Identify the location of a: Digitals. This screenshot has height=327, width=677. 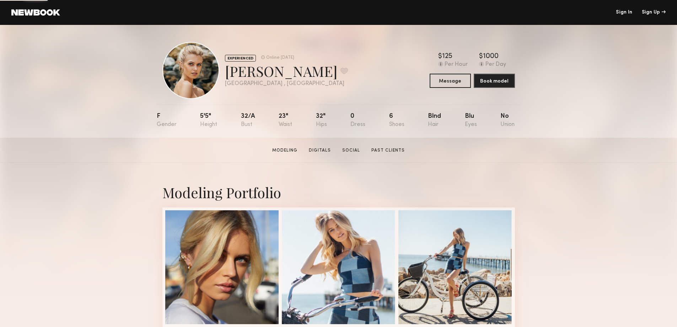
(320, 150).